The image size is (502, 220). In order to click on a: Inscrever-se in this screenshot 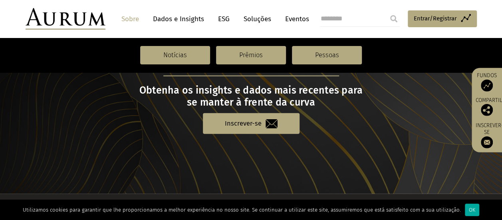, I will do `click(251, 123)`.